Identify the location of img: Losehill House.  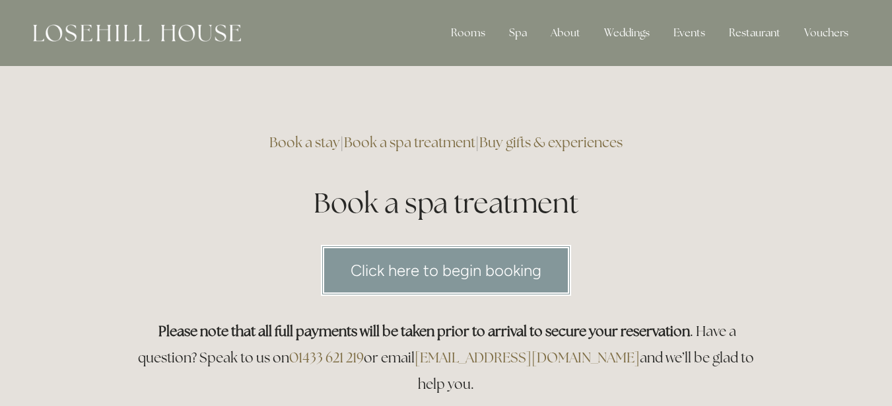
(137, 33).